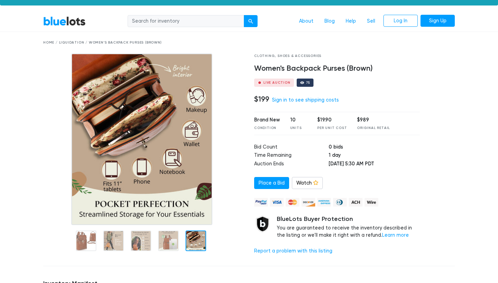  I want to click on h4: Women's Backpack Purses (Brown), so click(337, 69).